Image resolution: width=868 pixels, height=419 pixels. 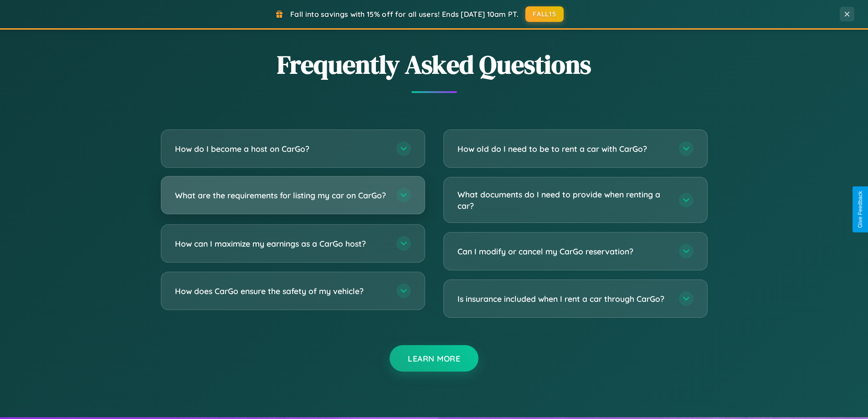 What do you see at coordinates (281, 243) in the screenshot?
I see `h3: How can I maximize my earnings as a CarGo host?` at bounding box center [281, 243].